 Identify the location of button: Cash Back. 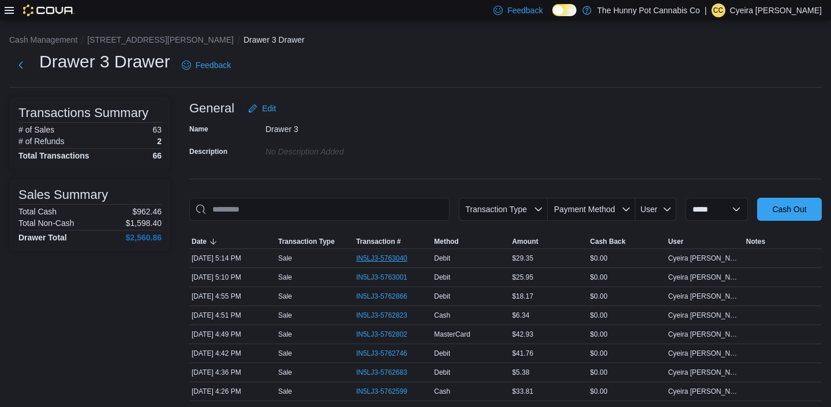
(627, 242).